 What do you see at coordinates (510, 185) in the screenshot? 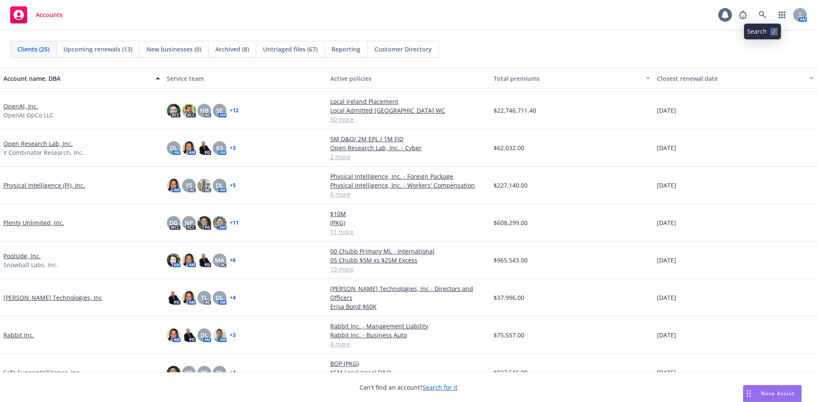
I see `span: $227,140.00` at bounding box center [510, 185].